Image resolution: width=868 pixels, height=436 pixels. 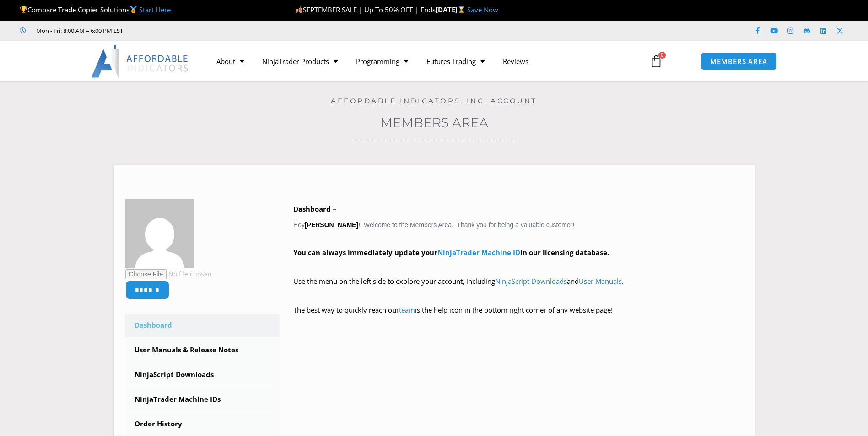 I want to click on p: Use the menu on the left side to explore your account, including and ., so click(x=518, y=288).